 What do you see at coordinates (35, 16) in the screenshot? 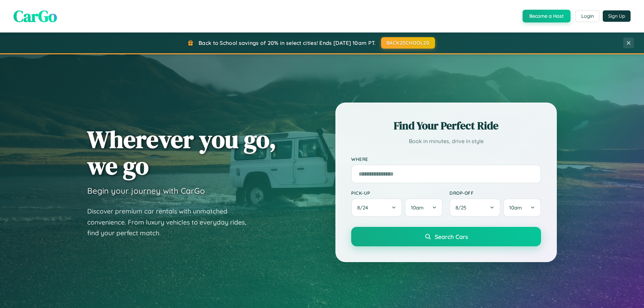
I see `span: CarGo` at bounding box center [35, 16].